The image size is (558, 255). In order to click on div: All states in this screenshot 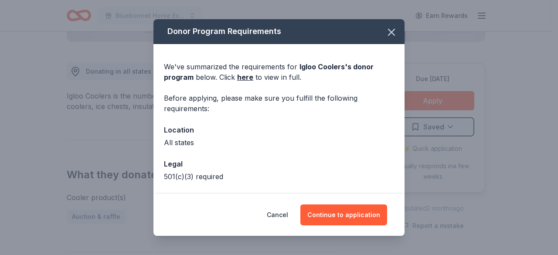, I will do `click(279, 143)`.